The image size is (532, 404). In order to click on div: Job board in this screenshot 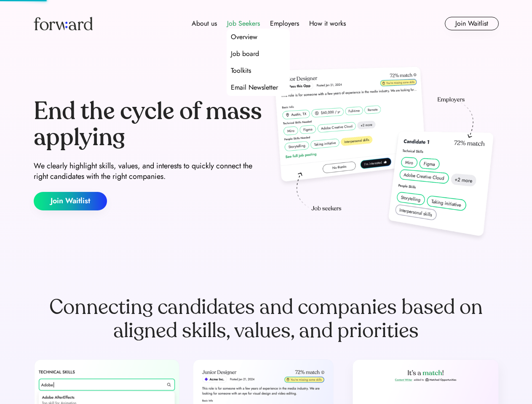, I will do `click(245, 54)`.